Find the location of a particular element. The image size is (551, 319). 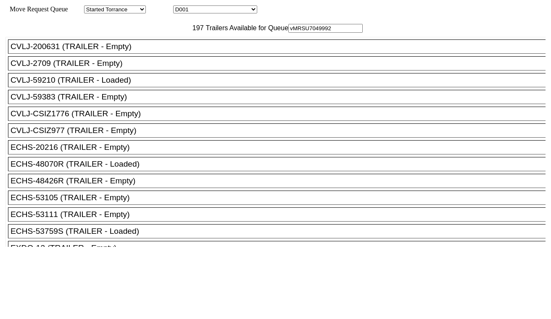

span: Trailers Available for Queue is located at coordinates (246, 28).